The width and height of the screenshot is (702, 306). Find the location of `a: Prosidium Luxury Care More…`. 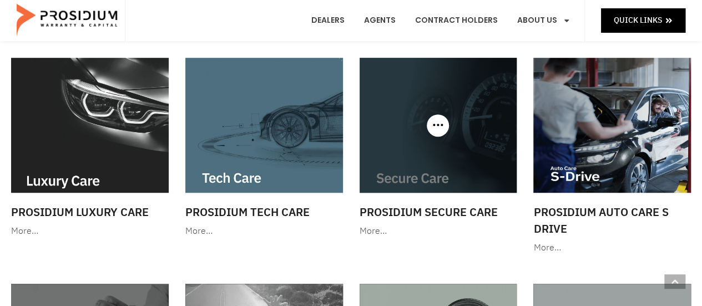

a: Prosidium Luxury Care More… is located at coordinates (90, 148).